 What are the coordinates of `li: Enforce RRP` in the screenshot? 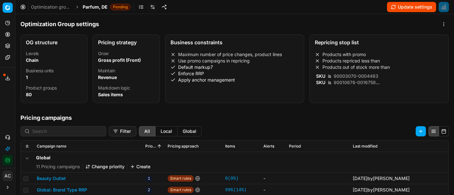 It's located at (234, 74).